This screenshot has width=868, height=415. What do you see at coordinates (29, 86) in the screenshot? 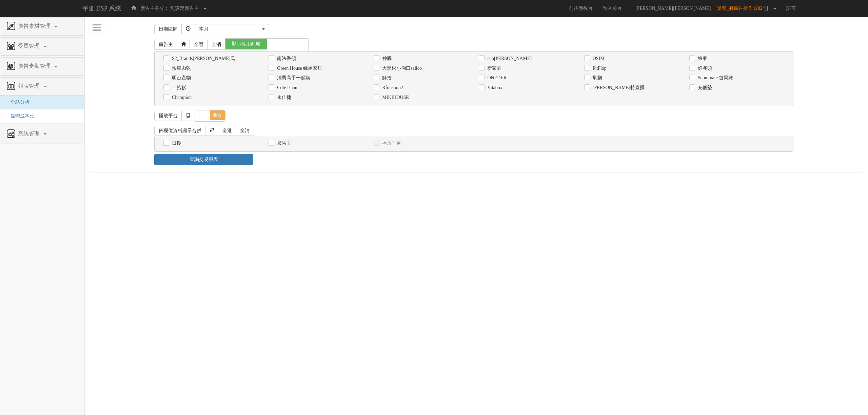
I see `span: 報表管理` at bounding box center [29, 86].